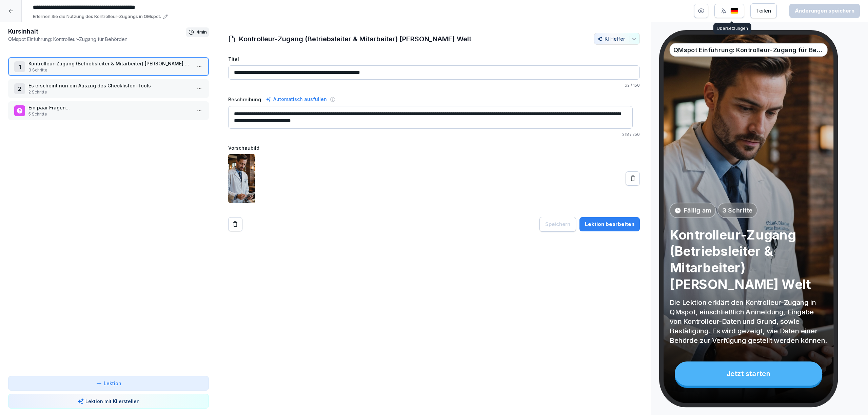  I want to click on button: Änderungen speichern, so click(825, 11).